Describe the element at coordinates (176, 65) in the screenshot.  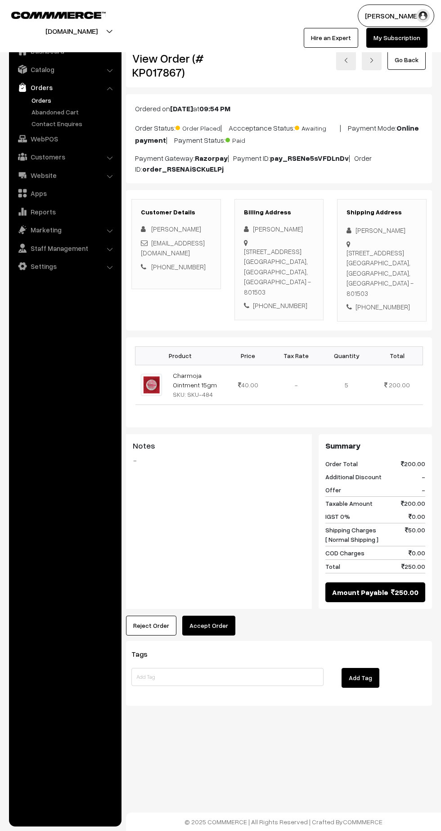
I see `h2: View Order (# KP017867)` at that location.